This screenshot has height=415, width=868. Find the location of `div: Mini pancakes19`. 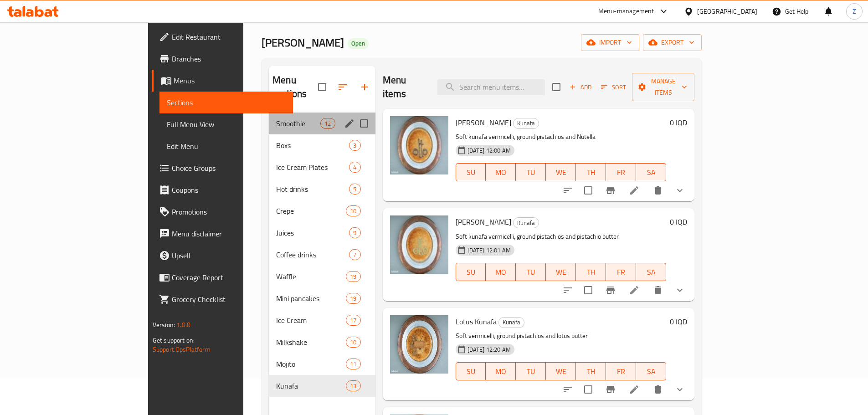

div: Mini pancakes19 is located at coordinates (322, 298).